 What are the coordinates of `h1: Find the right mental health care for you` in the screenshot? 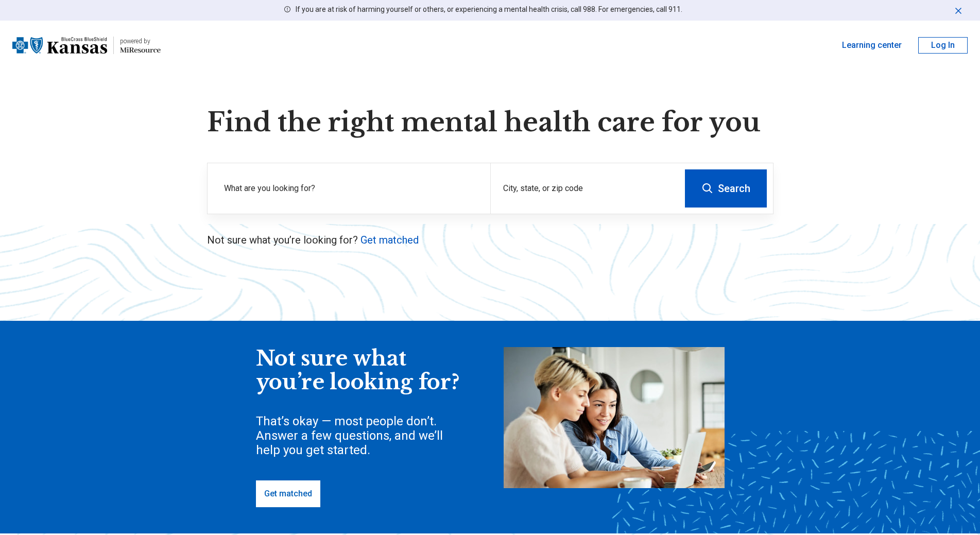 It's located at (490, 122).